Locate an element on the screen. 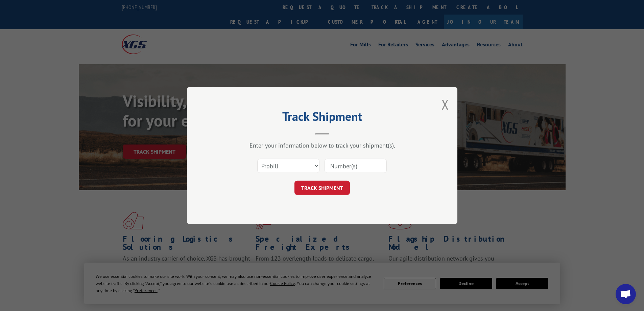  h2: Track Shipment is located at coordinates (322, 118).